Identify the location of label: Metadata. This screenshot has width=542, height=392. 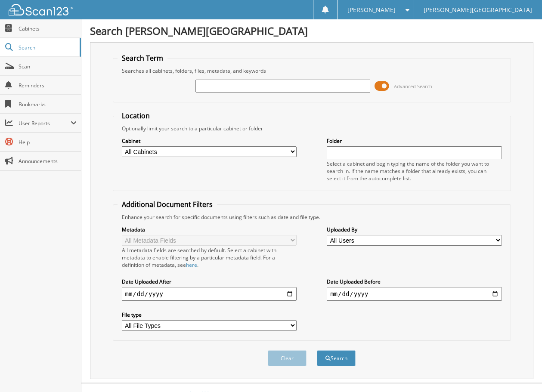
(210, 229).